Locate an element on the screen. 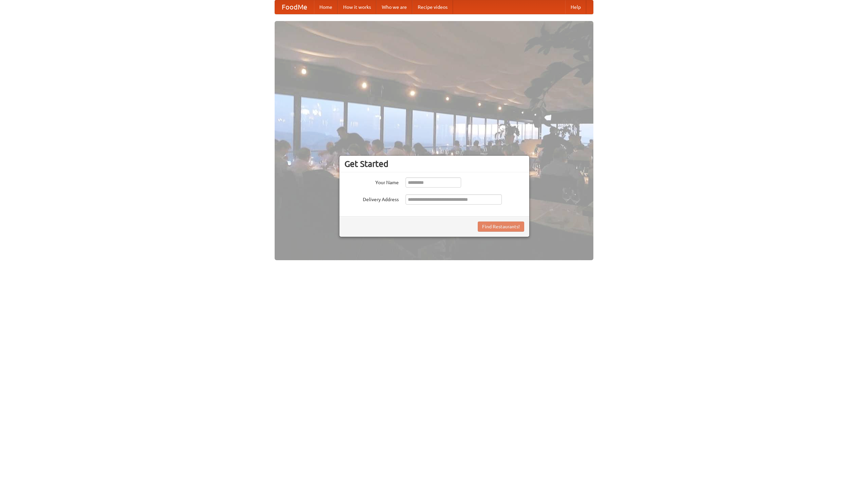  h3: Get Started is located at coordinates (434, 164).